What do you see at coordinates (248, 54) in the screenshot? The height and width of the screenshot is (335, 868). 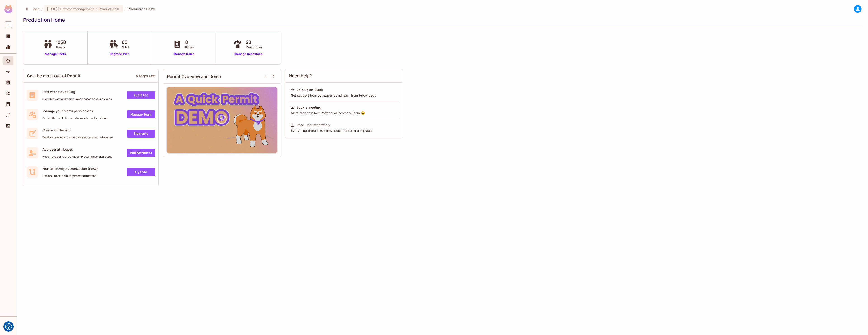 I see `a: Manage Resources` at bounding box center [248, 54].